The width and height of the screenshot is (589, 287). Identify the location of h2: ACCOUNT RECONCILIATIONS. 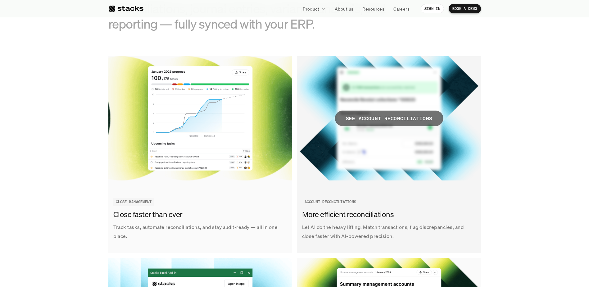
(331, 202).